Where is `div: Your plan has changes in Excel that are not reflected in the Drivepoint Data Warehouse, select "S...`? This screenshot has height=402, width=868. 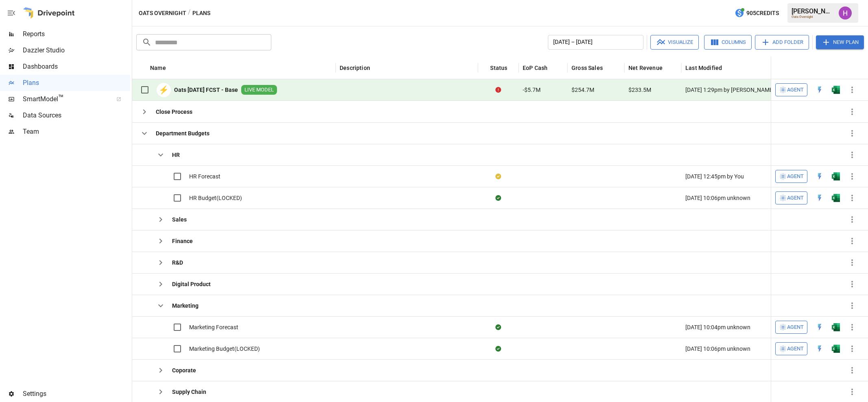
div: Your plan has changes in Excel that are not reflected in the Drivepoint Data Warehouse, select "S... is located at coordinates (498, 176).